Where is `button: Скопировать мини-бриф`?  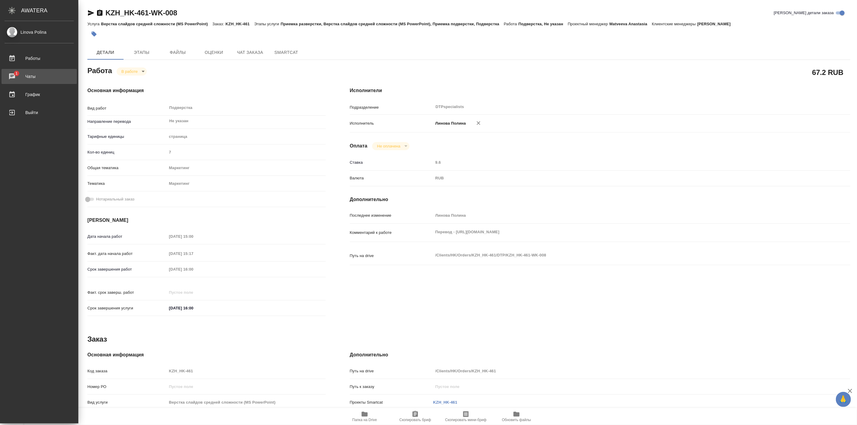
button: Скопировать мини-бриф is located at coordinates (466, 417).